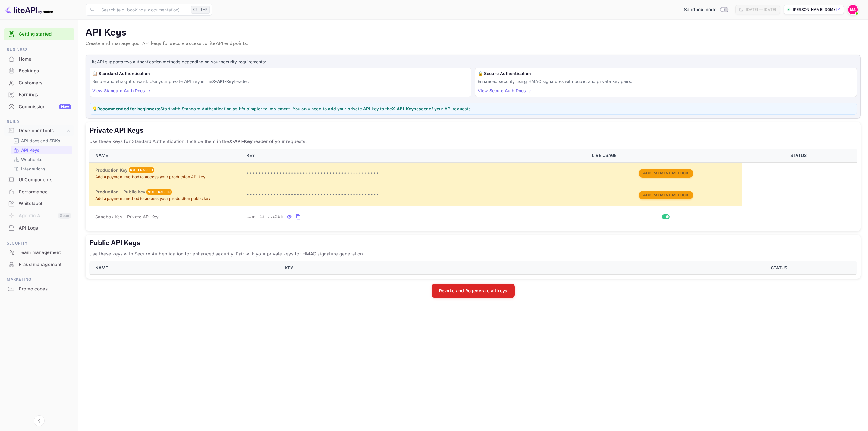  Describe the element at coordinates (200, 10) in the screenshot. I see `div: Ctrl+K` at that location.